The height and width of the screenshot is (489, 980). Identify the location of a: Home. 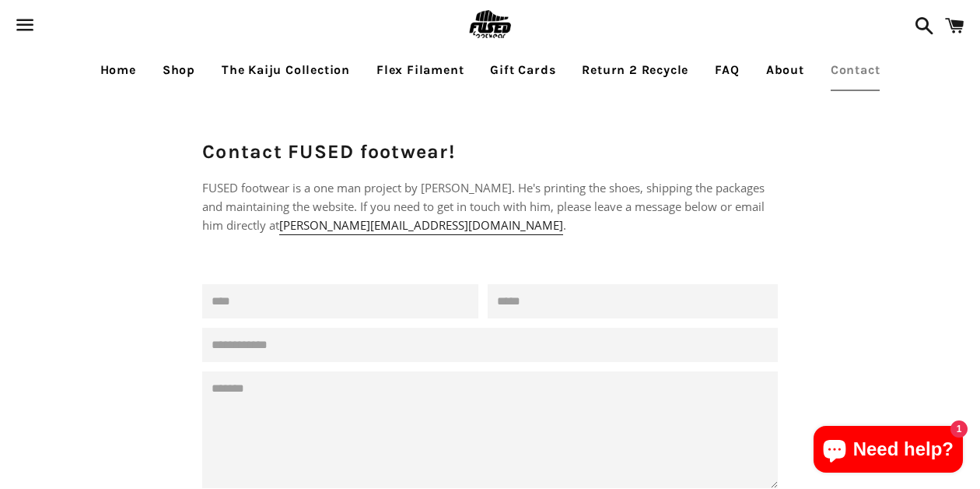
(118, 70).